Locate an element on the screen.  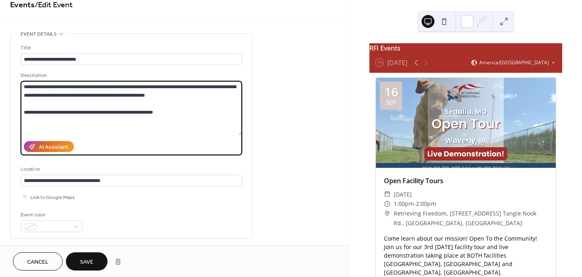
span: Save is located at coordinates (86, 262).